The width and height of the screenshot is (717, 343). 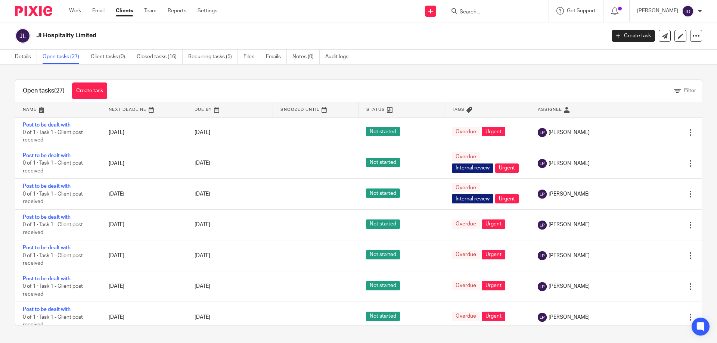 I want to click on h2: Jl Hospitality Limited, so click(x=262, y=35).